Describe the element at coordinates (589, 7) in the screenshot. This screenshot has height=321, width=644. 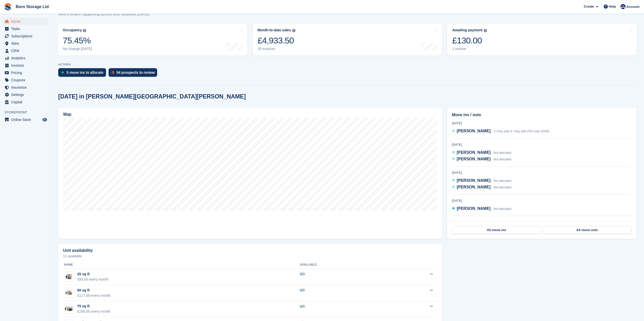
I see `span: Create` at that location.